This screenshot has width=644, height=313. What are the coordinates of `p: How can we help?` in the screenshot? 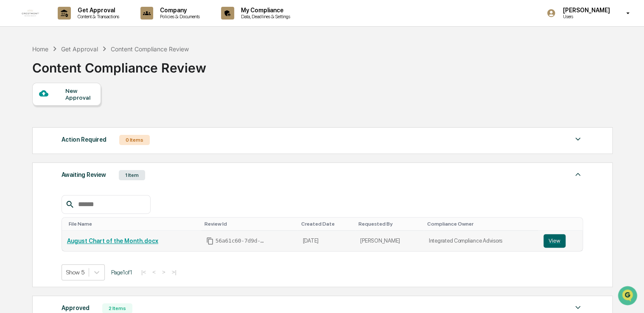 It's located at (81, 24).